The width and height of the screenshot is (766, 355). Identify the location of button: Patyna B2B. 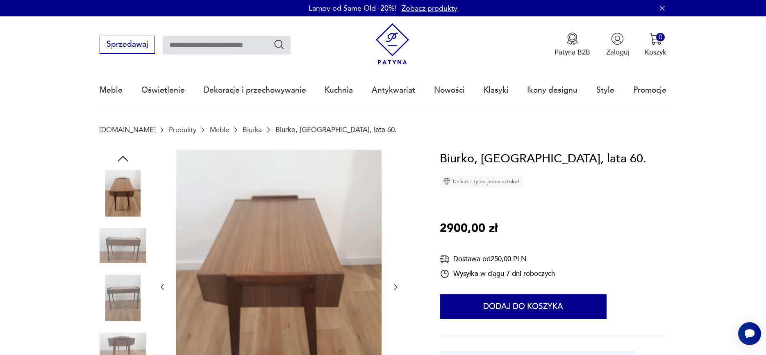
(572, 45).